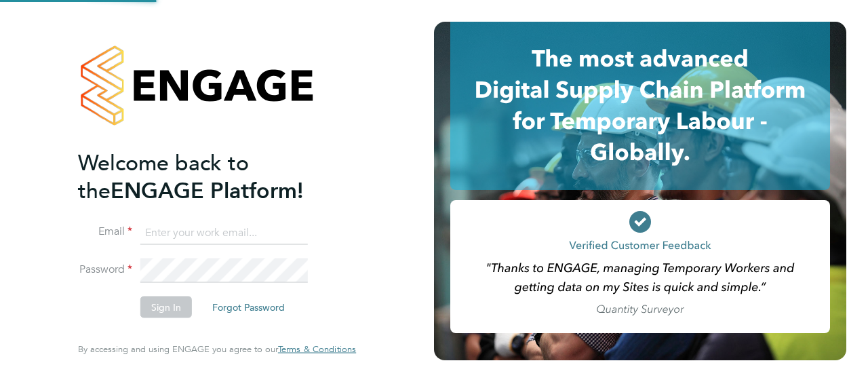 The width and height of the screenshot is (868, 382). Describe the element at coordinates (164, 176) in the screenshot. I see `span: Welcome back to the` at that location.